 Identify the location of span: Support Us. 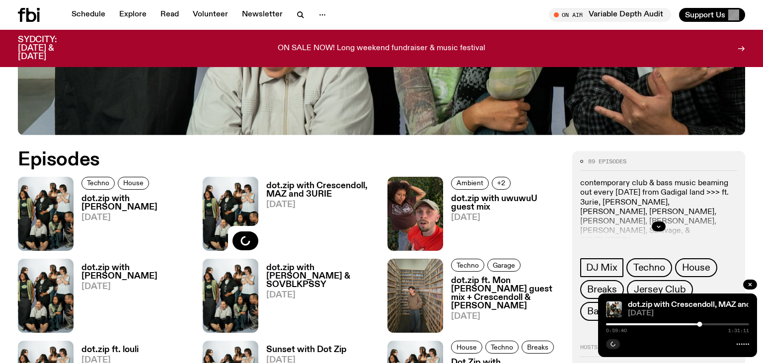
(705, 15).